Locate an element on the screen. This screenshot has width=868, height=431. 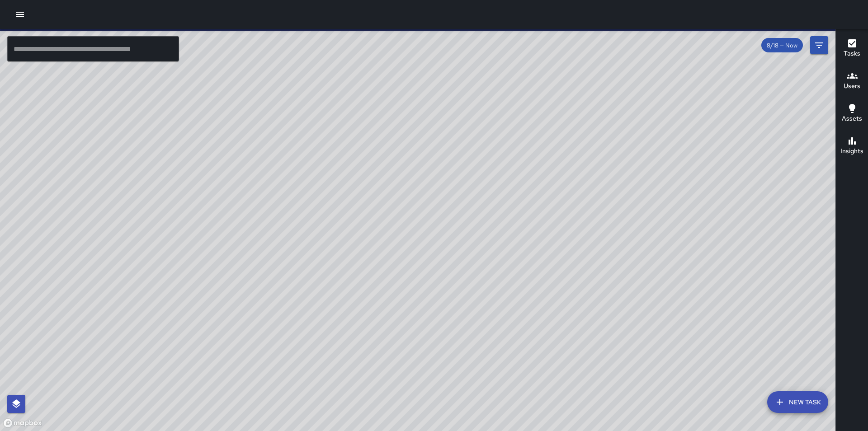
button: Tasks is located at coordinates (851, 49).